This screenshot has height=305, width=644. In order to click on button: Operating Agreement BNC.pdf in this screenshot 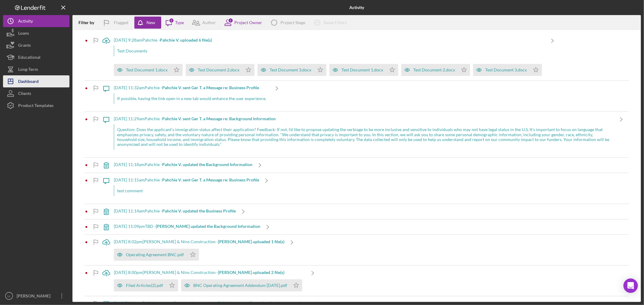, I will do `click(157, 255)`.